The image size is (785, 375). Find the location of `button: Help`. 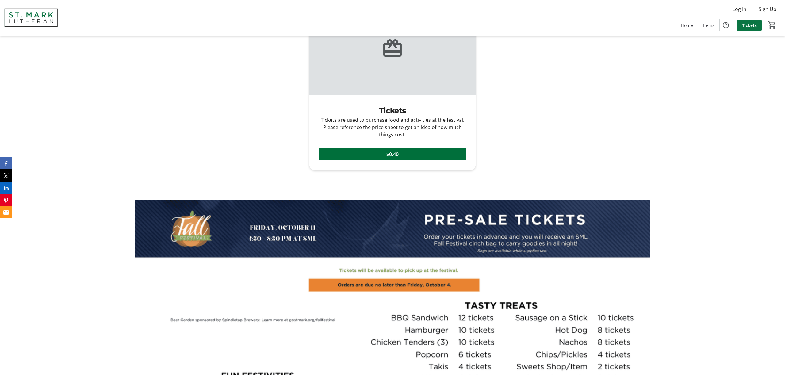

button: Help is located at coordinates (726, 25).